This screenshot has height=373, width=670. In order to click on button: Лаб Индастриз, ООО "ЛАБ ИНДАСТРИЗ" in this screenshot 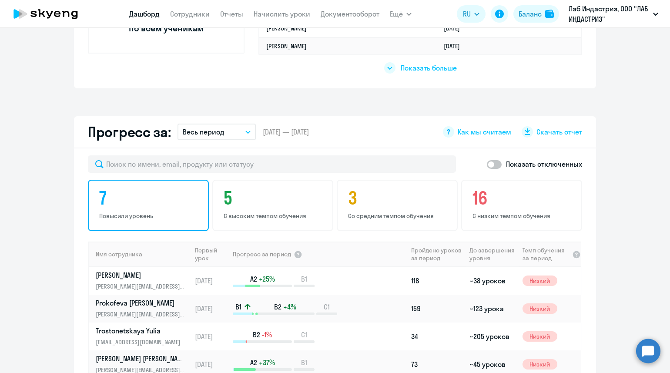, I will do `click(613, 14)`.